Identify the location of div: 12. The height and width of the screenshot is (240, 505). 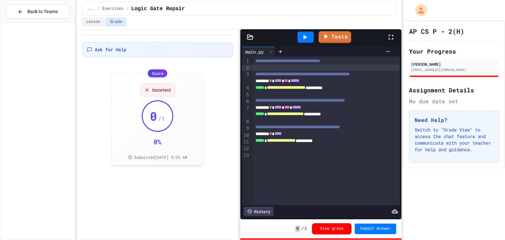
(246, 149).